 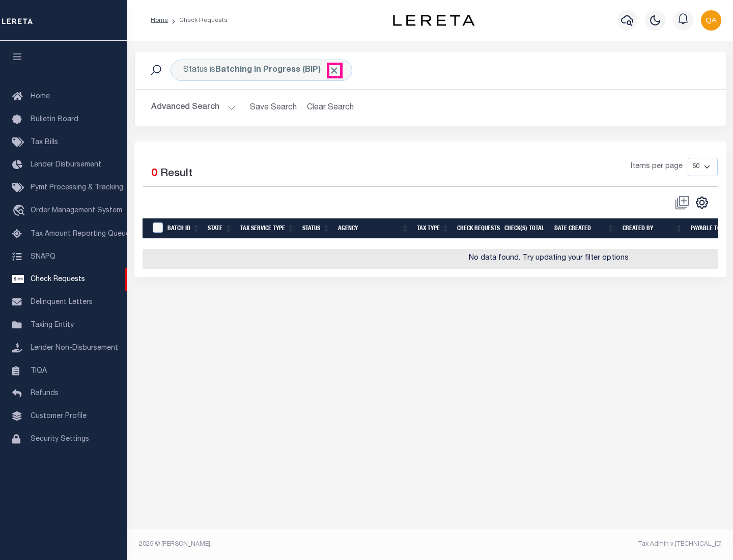 What do you see at coordinates (197, 21) in the screenshot?
I see `li: Check Requests` at bounding box center [197, 21].